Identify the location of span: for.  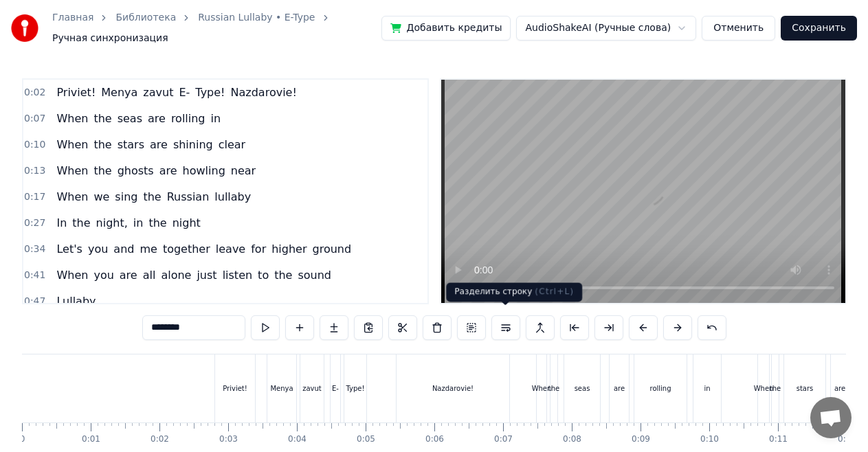
(259, 249).